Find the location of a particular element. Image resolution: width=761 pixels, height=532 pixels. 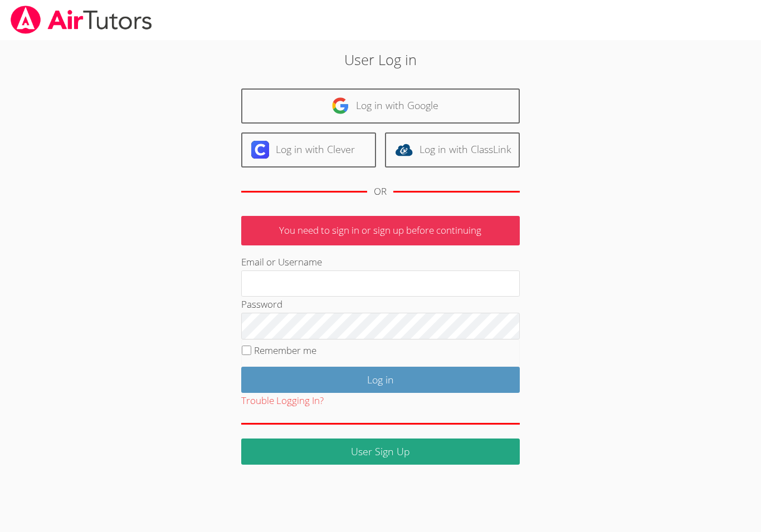

input: Log in is located at coordinates (380, 380).